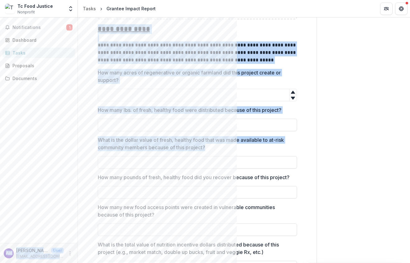 The width and height of the screenshot is (410, 263). What do you see at coordinates (190, 110) in the screenshot?
I see `p: How many lbs. of fresh, healthy food were distributed because of this project?` at bounding box center [190, 110].